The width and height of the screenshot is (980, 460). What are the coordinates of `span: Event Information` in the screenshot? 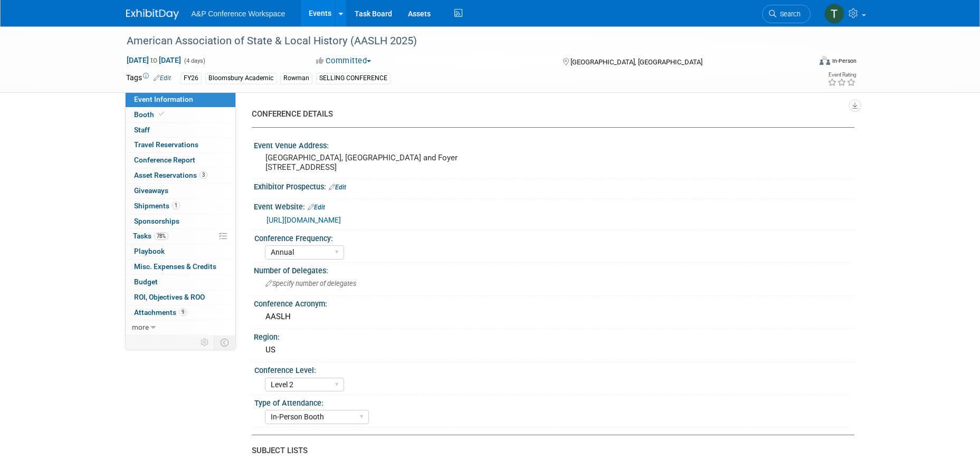 It's located at (164, 99).